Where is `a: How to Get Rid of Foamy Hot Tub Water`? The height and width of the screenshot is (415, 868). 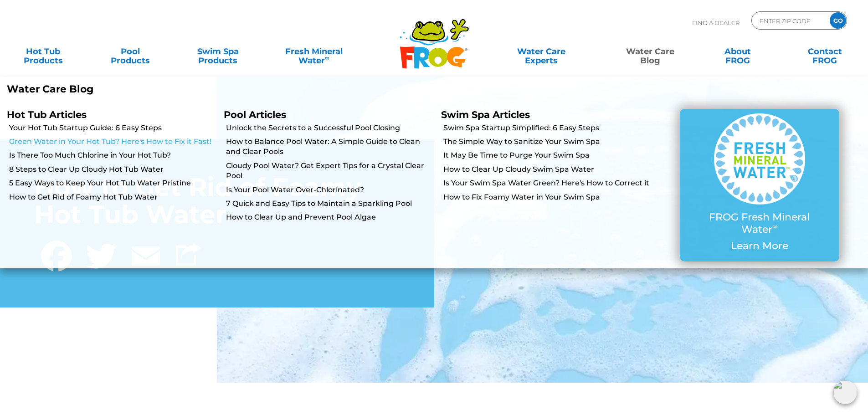
a: How to Get Rid of Foamy Hot Tub Water is located at coordinates (113, 197).